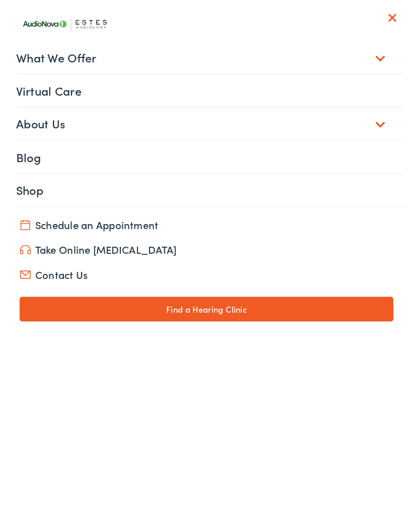 Image resolution: width=413 pixels, height=509 pixels. I want to click on a: Virtual Care, so click(205, 88).